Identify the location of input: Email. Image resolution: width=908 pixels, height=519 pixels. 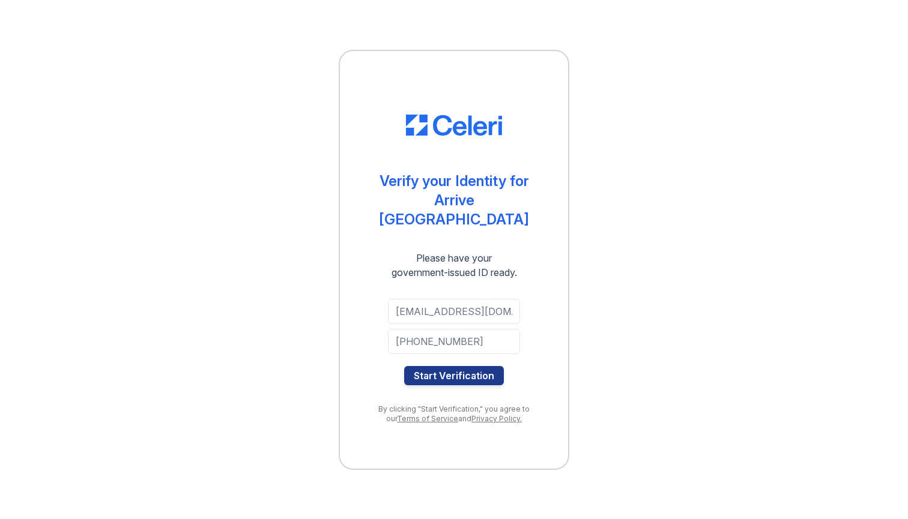
(454, 312).